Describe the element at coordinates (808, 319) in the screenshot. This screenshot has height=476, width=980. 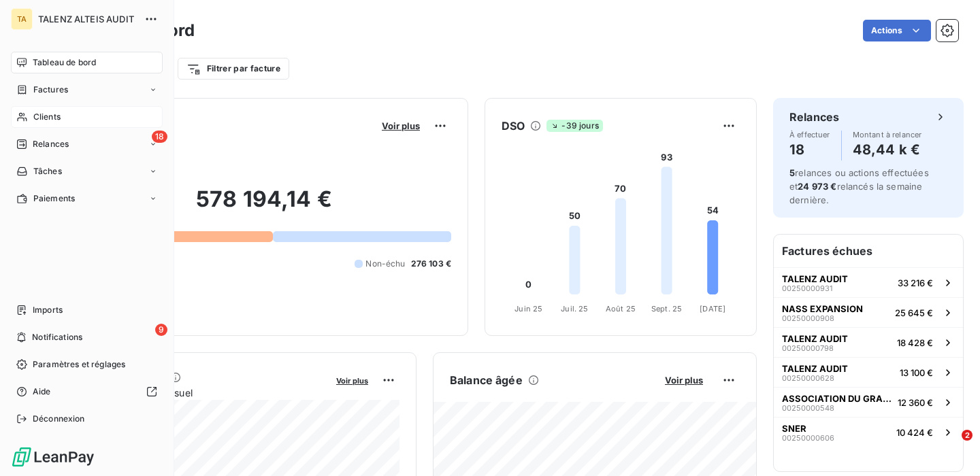
I see `span: 00250000908` at that location.